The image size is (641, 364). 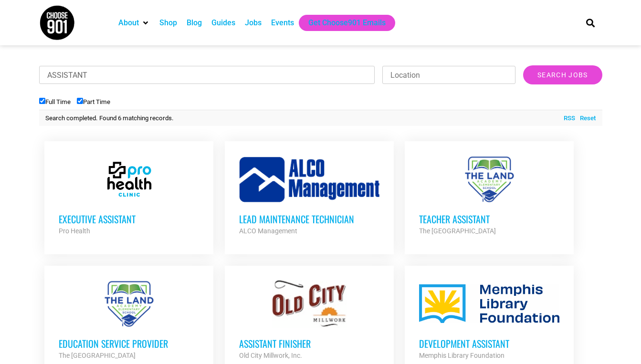 What do you see at coordinates (489, 344) in the screenshot?
I see `h3: Development Assistant` at bounding box center [489, 344].